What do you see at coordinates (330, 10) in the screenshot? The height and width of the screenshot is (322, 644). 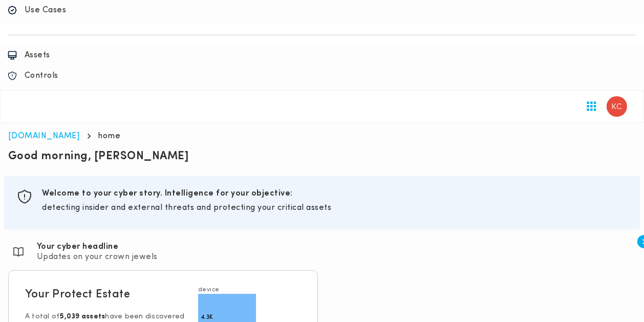 I see `p: Use Cases` at bounding box center [330, 10].